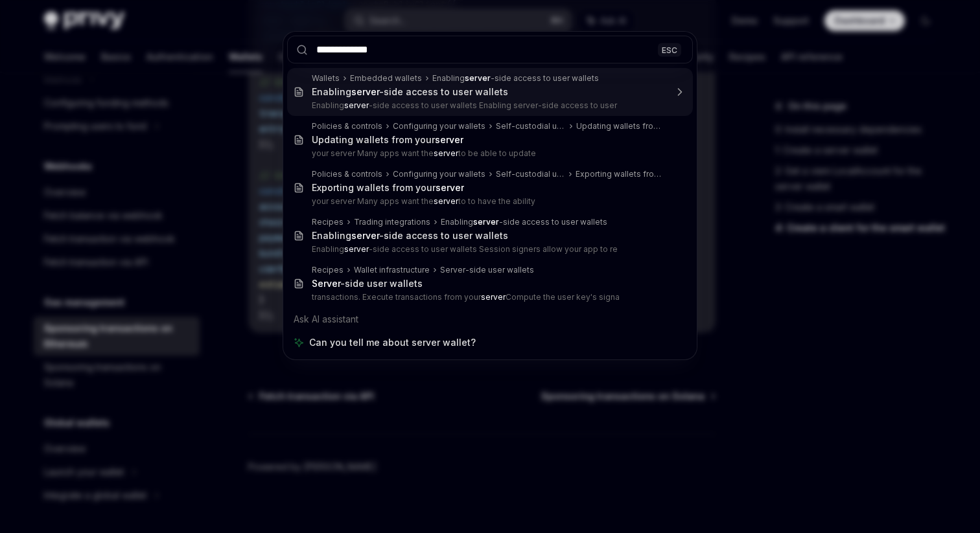 Image resolution: width=980 pixels, height=533 pixels. I want to click on span: Can you tell me about server wallet?, so click(392, 342).